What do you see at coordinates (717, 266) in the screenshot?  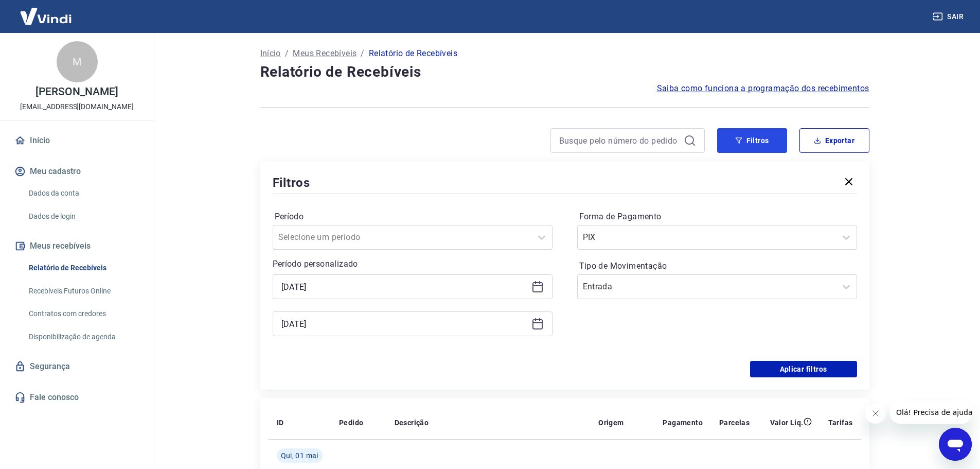 I see `label: Tipo de Movimentação` at bounding box center [717, 266].